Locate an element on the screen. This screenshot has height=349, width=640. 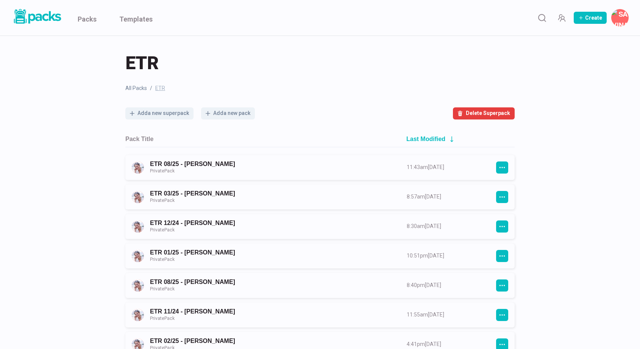
button: Create Pack is located at coordinates (590, 18).